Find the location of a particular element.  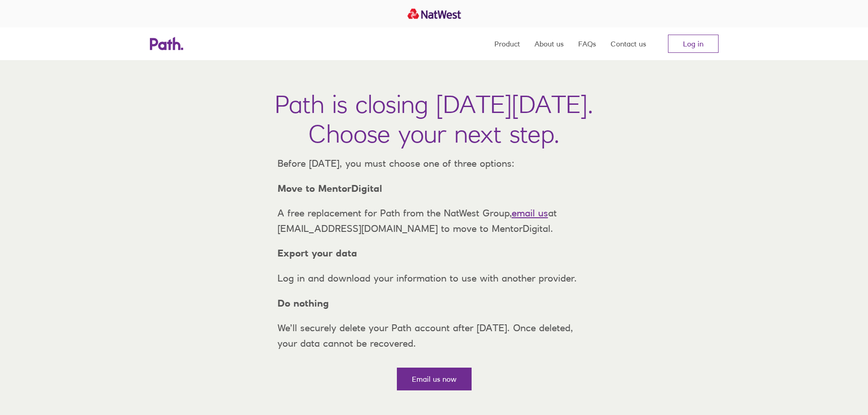

a: About us is located at coordinates (549, 43).